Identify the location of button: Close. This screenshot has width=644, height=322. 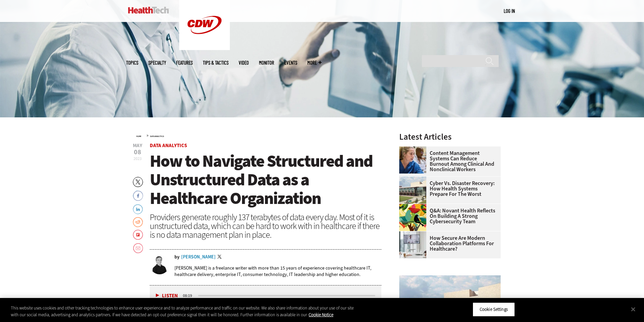
(633, 309).